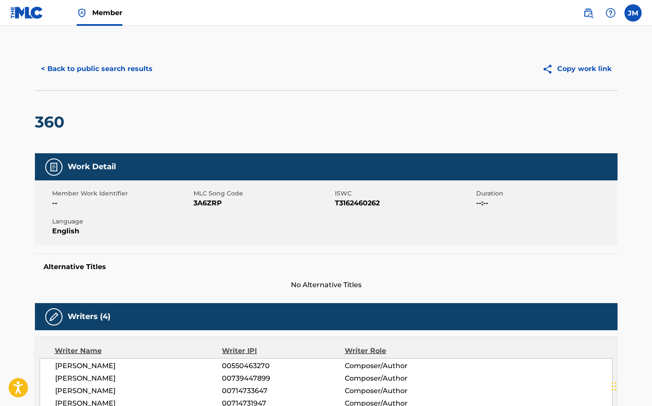 The image size is (652, 406). I want to click on h5: Alternative Titles, so click(326, 267).